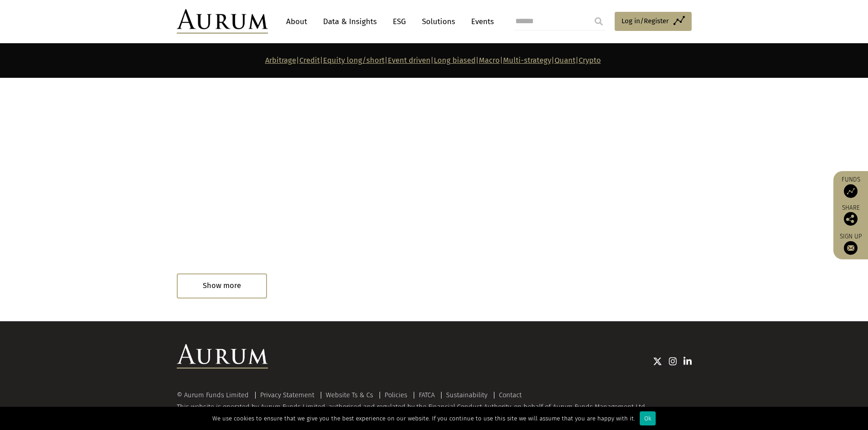 The width and height of the screenshot is (868, 430). Describe the element at coordinates (647, 418) in the screenshot. I see `div: Ok` at that location.